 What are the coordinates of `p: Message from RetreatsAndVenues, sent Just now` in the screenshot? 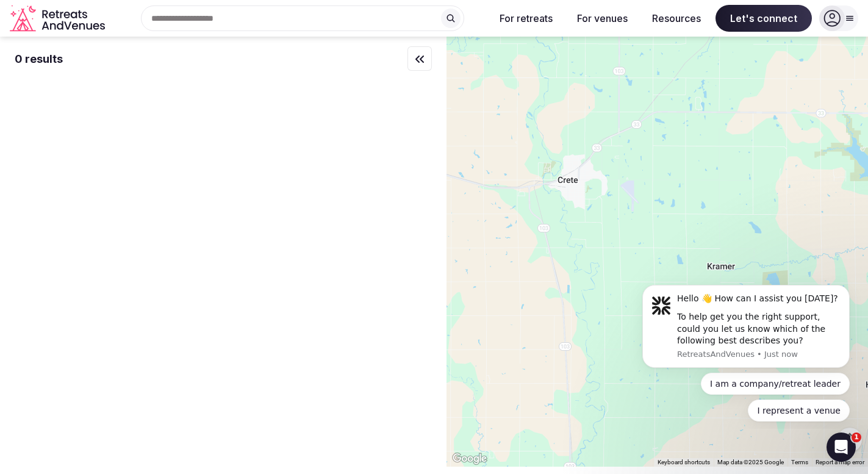 It's located at (135, 80).